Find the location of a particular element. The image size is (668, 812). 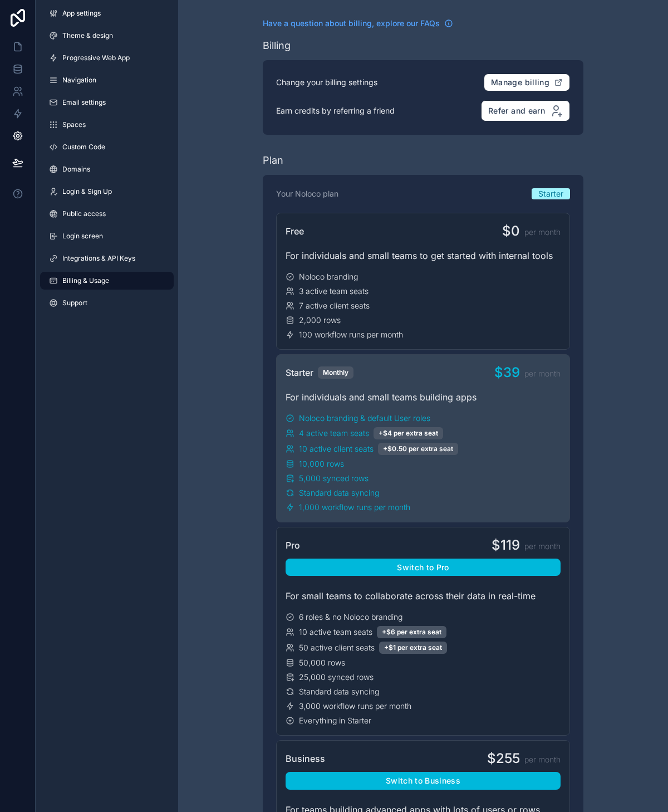

a: Custom Code is located at coordinates (107, 147).